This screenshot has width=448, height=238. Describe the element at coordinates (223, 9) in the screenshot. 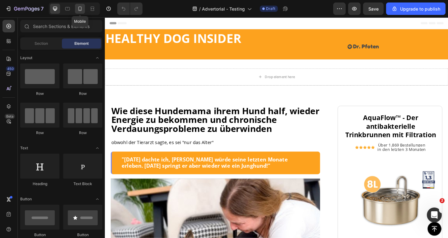

I see `span: Advertorial - Testing` at that location.